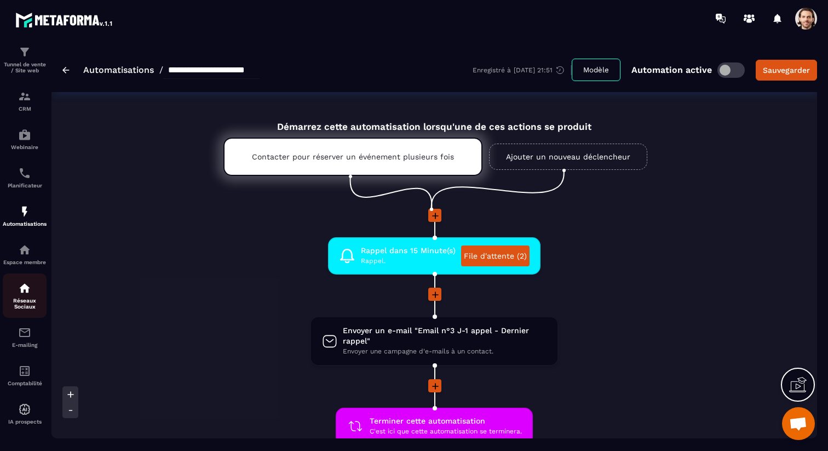 This screenshot has height=451, width=828. I want to click on div: Démarrez cette automatisation lorsqu'une de ces actions se produit, so click(434, 120).